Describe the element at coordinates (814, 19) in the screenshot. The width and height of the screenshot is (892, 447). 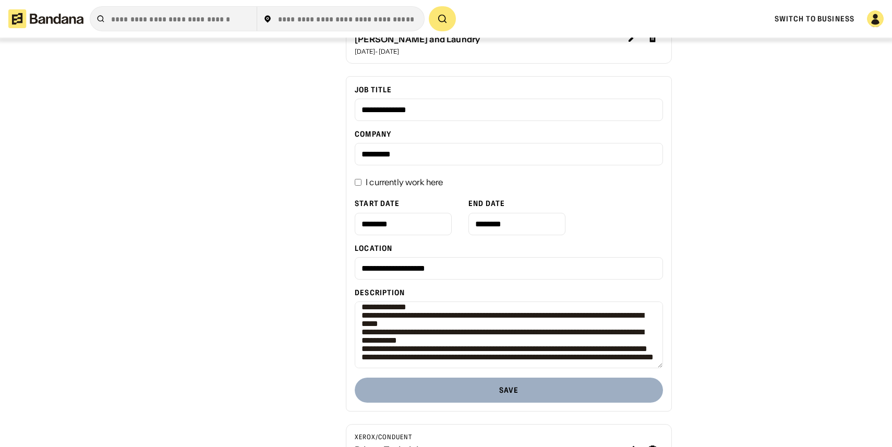
I see `a: Switch to Business` at that location.